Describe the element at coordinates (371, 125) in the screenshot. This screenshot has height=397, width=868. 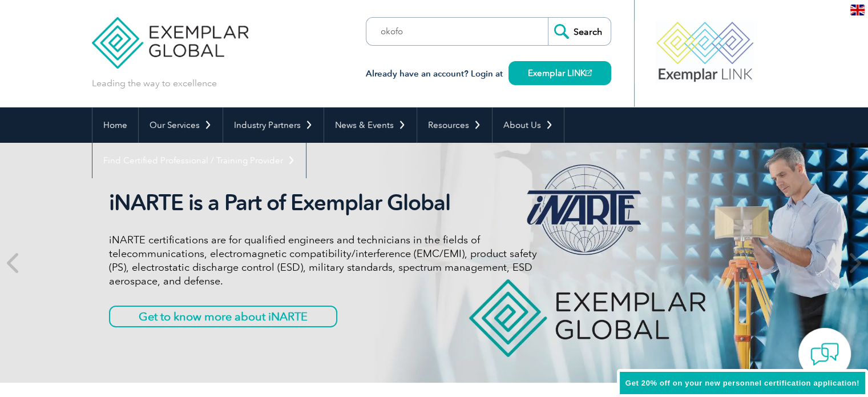
I see `a: News & Events` at that location.